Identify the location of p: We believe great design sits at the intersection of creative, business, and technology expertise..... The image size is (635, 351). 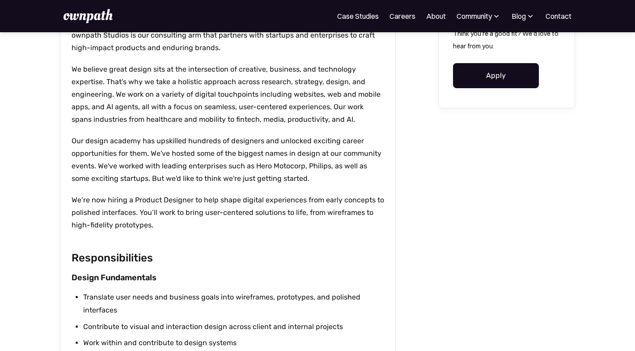
(228, 94).